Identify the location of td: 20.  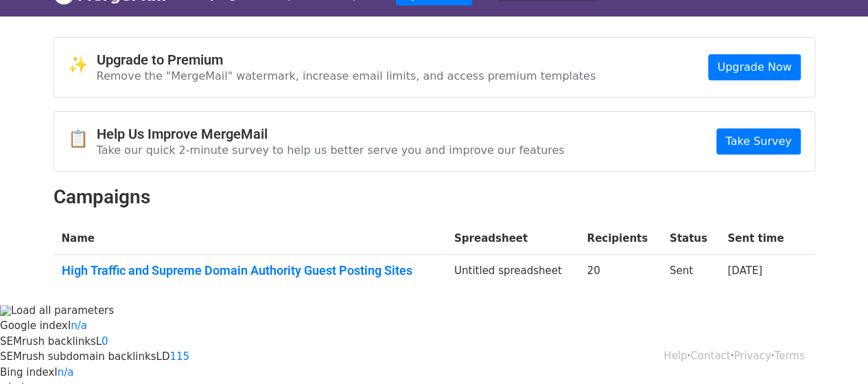
(619, 273).